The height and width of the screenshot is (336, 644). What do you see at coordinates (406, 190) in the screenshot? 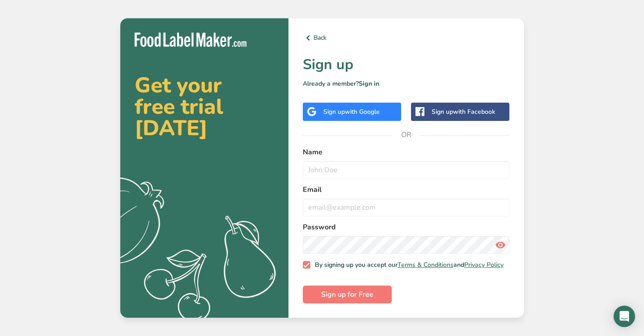
I see `label: Email` at bounding box center [406, 190].